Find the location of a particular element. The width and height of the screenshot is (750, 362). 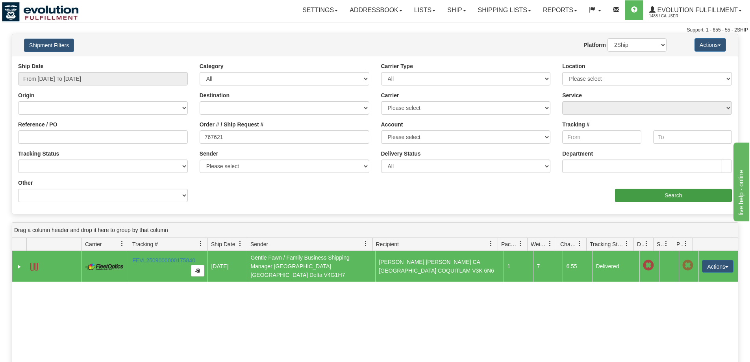

input: To is located at coordinates (693, 137).